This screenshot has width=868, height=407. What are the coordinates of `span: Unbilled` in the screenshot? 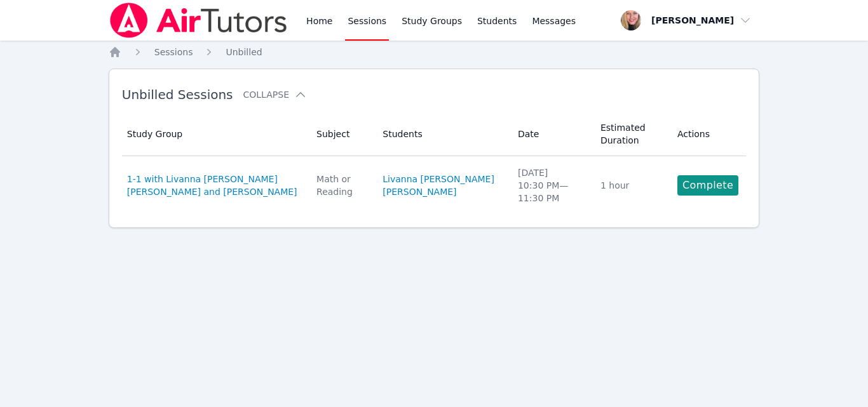 It's located at (244, 52).